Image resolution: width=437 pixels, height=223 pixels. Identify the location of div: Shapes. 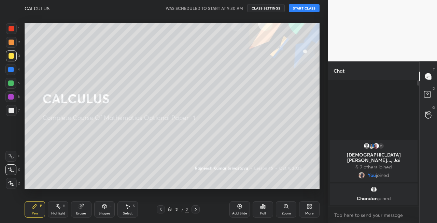
(104, 214).